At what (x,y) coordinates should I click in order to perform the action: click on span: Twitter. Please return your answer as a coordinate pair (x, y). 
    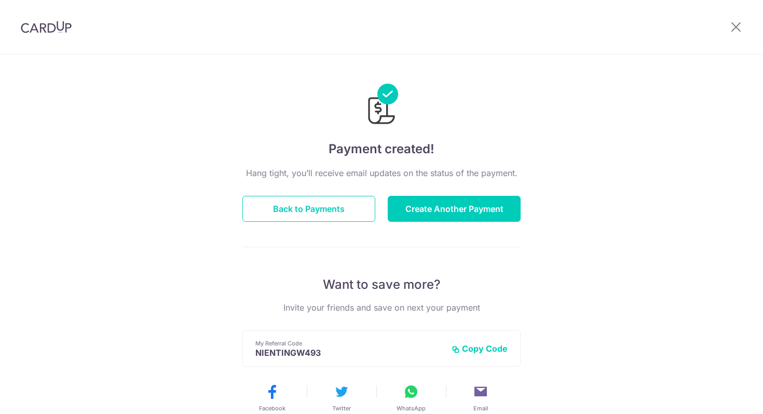
    Looking at the image, I should click on (342, 408).